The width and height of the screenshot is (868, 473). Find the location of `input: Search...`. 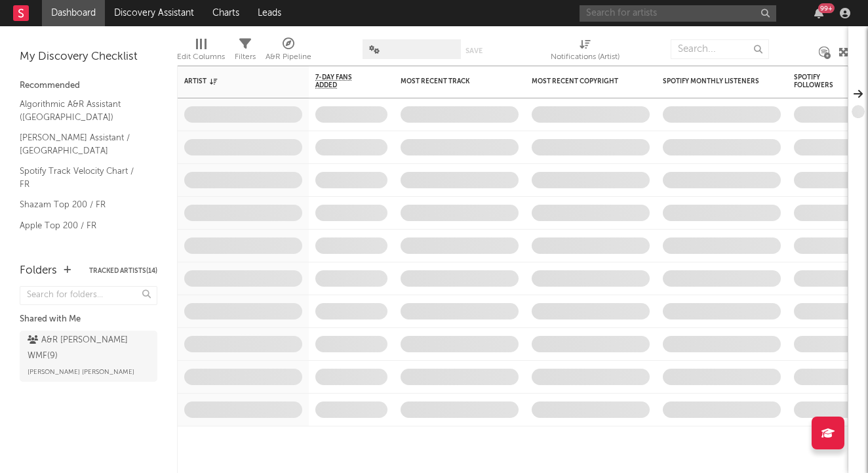

input: Search... is located at coordinates (720, 49).